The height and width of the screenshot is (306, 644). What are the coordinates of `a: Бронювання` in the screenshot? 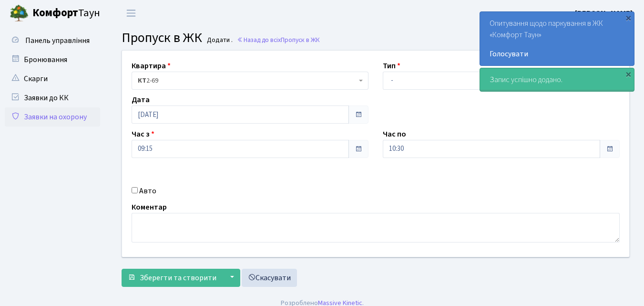 It's located at (53, 59).